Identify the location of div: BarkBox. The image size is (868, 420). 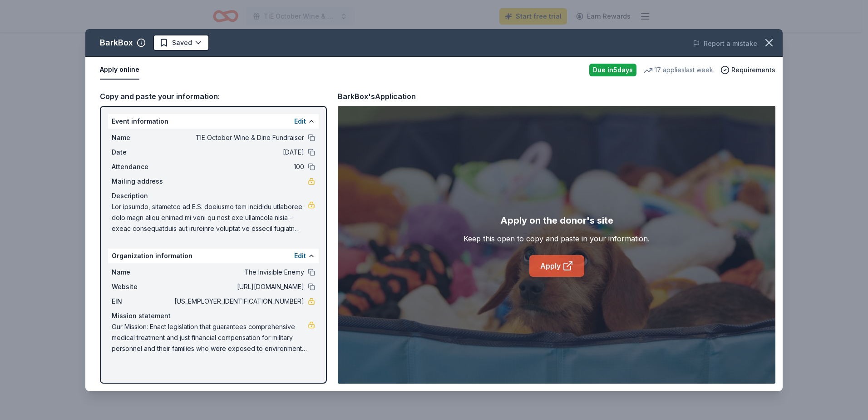
(116, 42).